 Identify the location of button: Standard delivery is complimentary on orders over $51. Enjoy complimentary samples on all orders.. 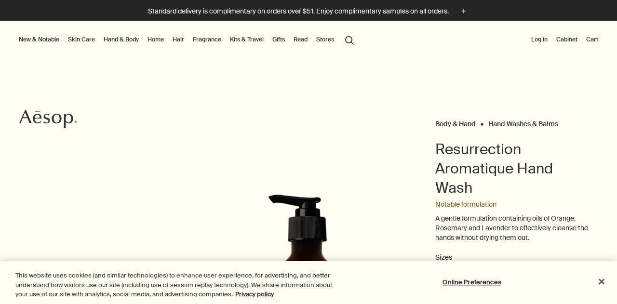
(308, 11).